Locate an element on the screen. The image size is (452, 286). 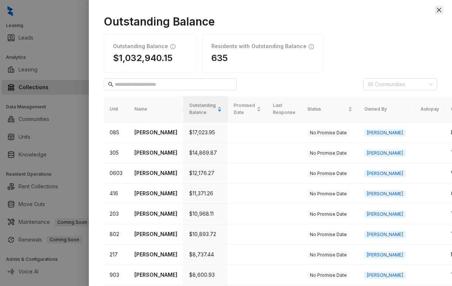
span: Outstanding Balance is located at coordinates (202, 109).